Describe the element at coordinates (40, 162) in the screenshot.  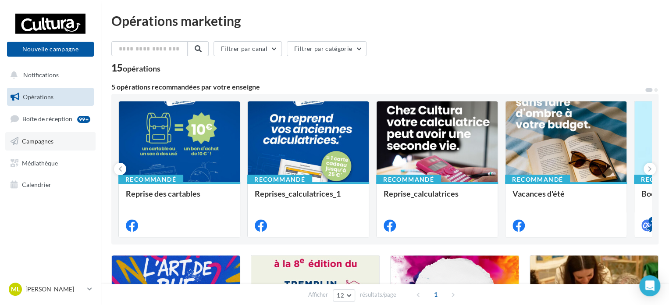
I see `span: Médiathèque` at that location.